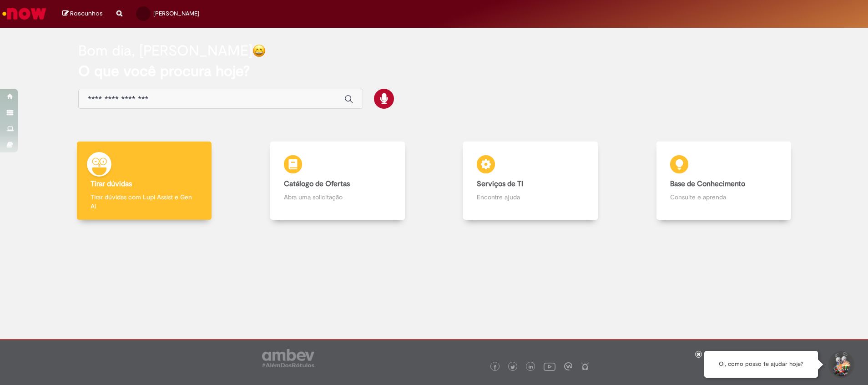 This screenshot has height=385, width=868. Describe the element at coordinates (434, 71) in the screenshot. I see `h2: O que você procura hoje?` at that location.